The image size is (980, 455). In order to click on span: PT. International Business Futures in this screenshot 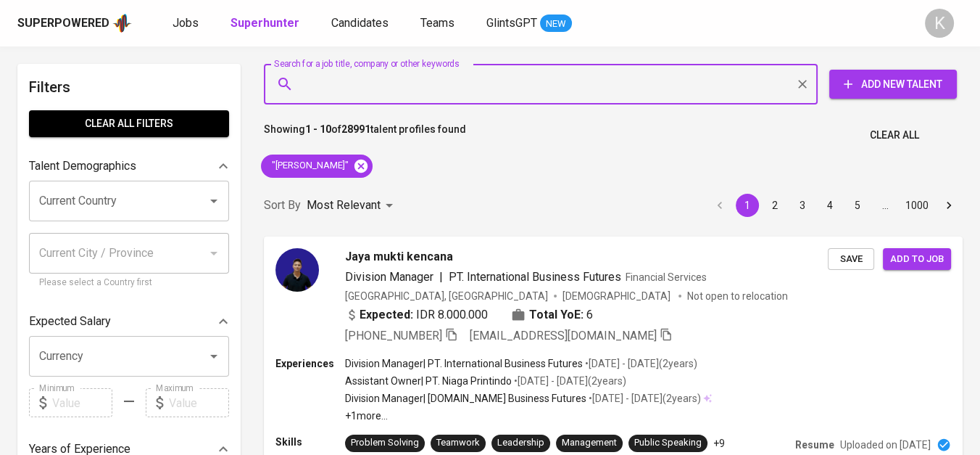, I will do `click(535, 277)`.